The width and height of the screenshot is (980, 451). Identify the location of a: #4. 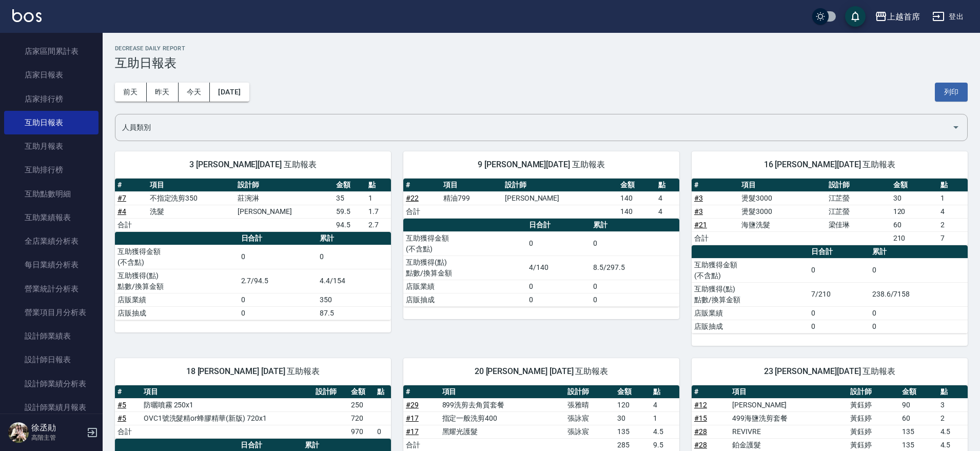
(121, 211).